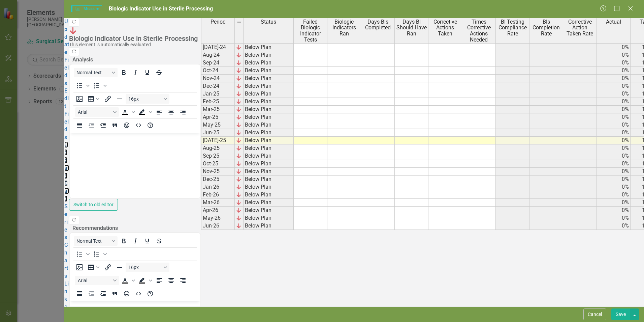 This screenshot has width=644, height=322. What do you see at coordinates (66, 295) in the screenshot?
I see `a: Links` at bounding box center [66, 295].